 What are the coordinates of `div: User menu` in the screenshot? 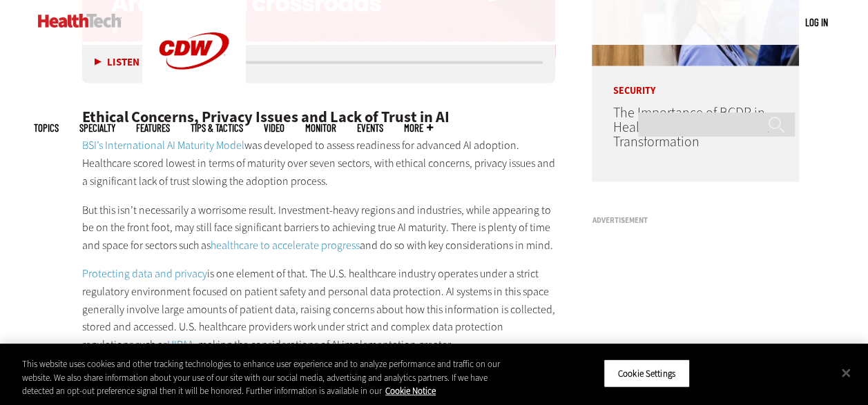 It's located at (816, 22).